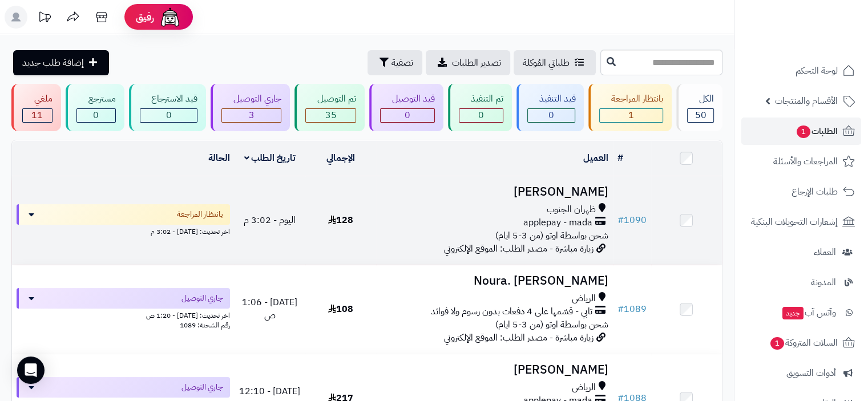 This screenshot has width=868, height=401. I want to click on div: قيد التوصيل, so click(407, 99).